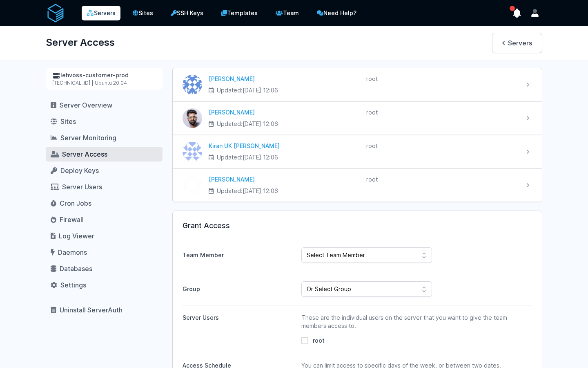 This screenshot has height=368, width=588. Describe the element at coordinates (105, 138) in the screenshot. I see `a: Server Monitoring` at that location.